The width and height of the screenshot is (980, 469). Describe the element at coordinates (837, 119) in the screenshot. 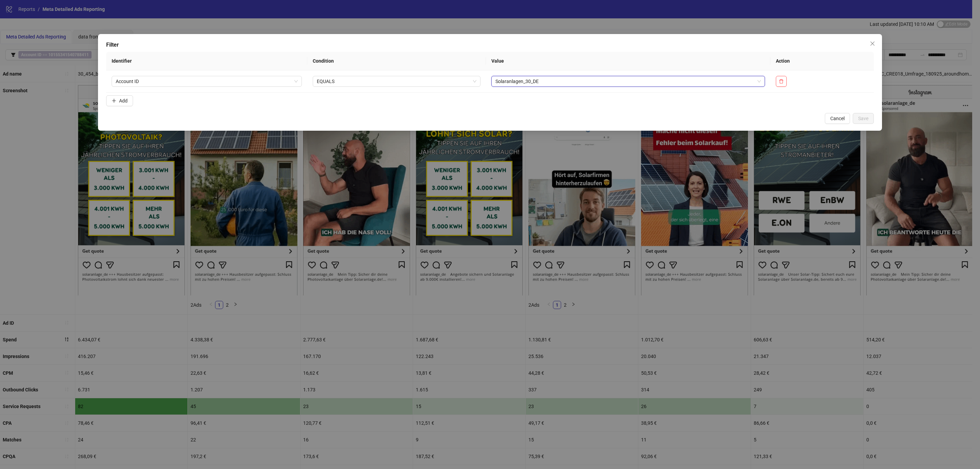

I see `span: Cancel` at that location.